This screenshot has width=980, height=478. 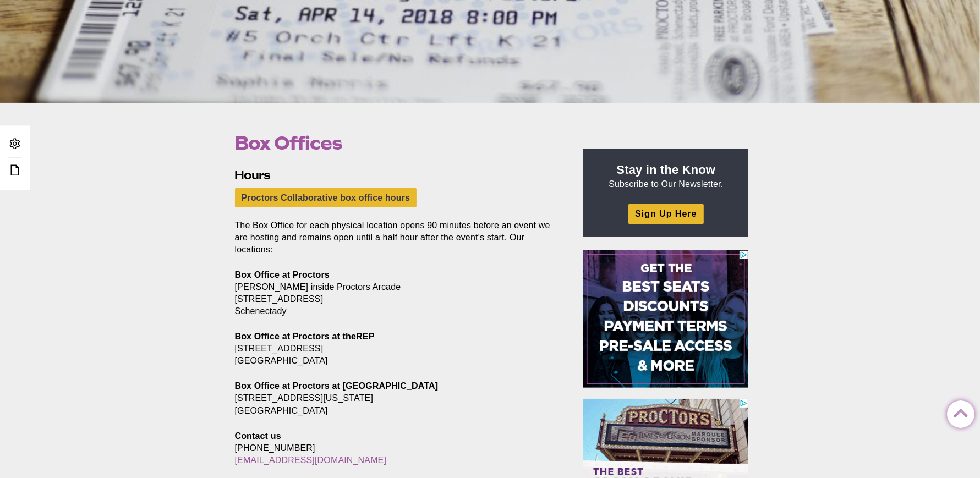 What do you see at coordinates (666, 176) in the screenshot?
I see `p: Subscribe to Our Newsletter.` at bounding box center [666, 176].